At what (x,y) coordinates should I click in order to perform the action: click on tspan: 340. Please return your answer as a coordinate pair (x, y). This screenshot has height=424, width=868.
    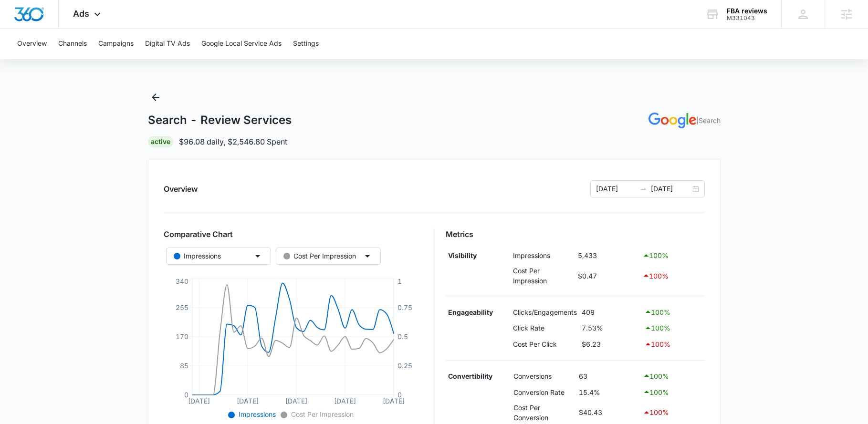
    Looking at the image, I should click on (182, 281).